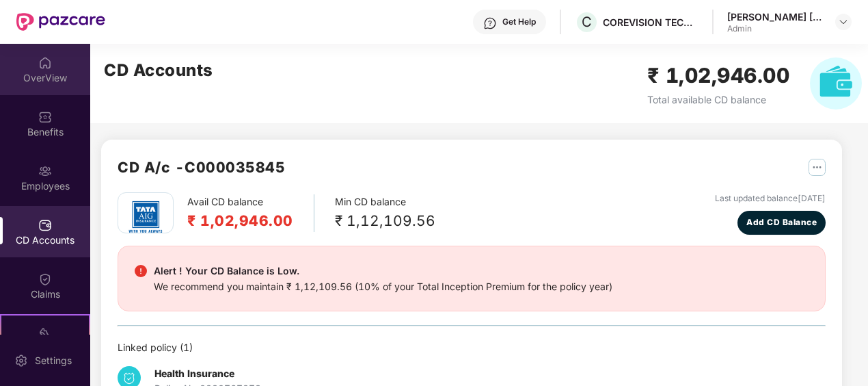  I want to click on div: COREVISION TECHNOLOGY PRIVATE LIMITED, so click(650, 22).